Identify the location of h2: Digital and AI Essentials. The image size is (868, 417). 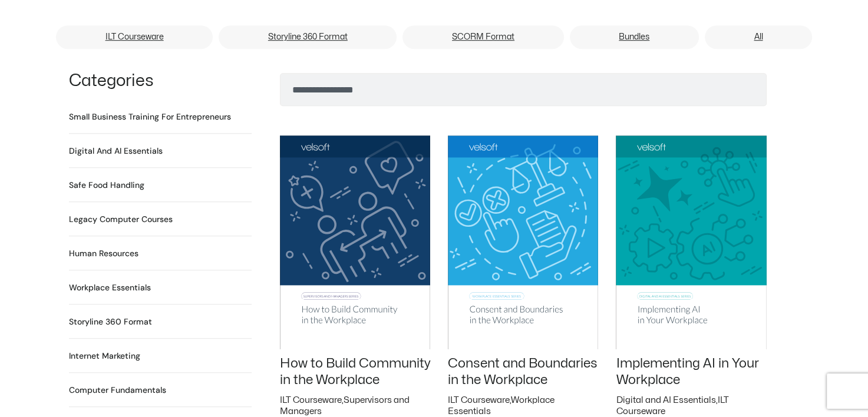
(116, 151).